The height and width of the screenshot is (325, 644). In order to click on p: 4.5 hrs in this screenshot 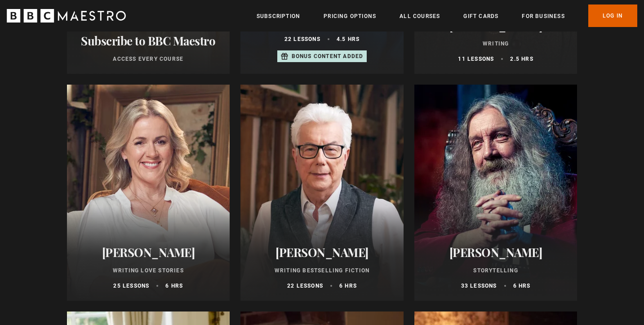, I will do `click(348, 39)`.